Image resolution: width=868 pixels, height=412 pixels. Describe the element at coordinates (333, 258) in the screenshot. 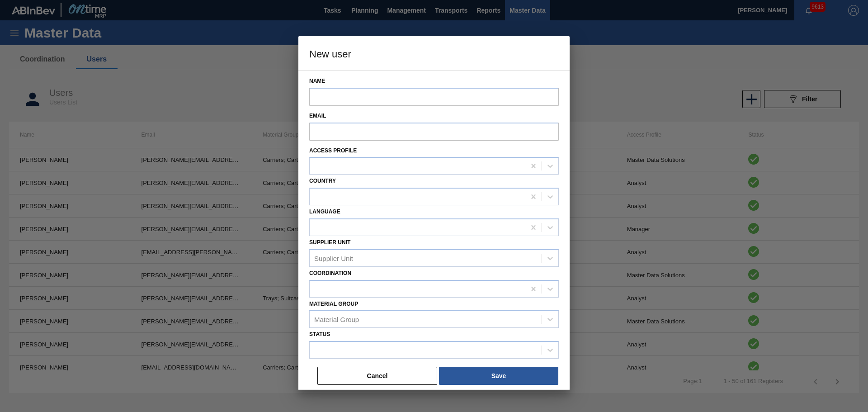

I see `div: Supplier Unit` at that location.